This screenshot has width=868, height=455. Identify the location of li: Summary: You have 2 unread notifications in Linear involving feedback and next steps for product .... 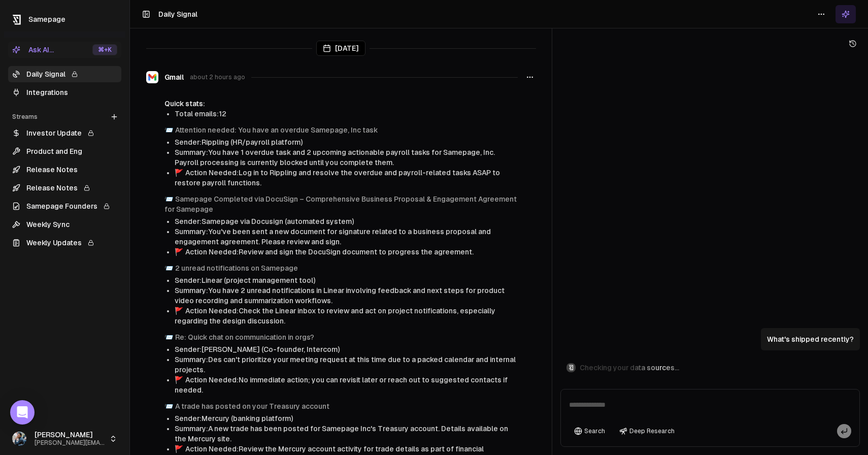
(346, 296).